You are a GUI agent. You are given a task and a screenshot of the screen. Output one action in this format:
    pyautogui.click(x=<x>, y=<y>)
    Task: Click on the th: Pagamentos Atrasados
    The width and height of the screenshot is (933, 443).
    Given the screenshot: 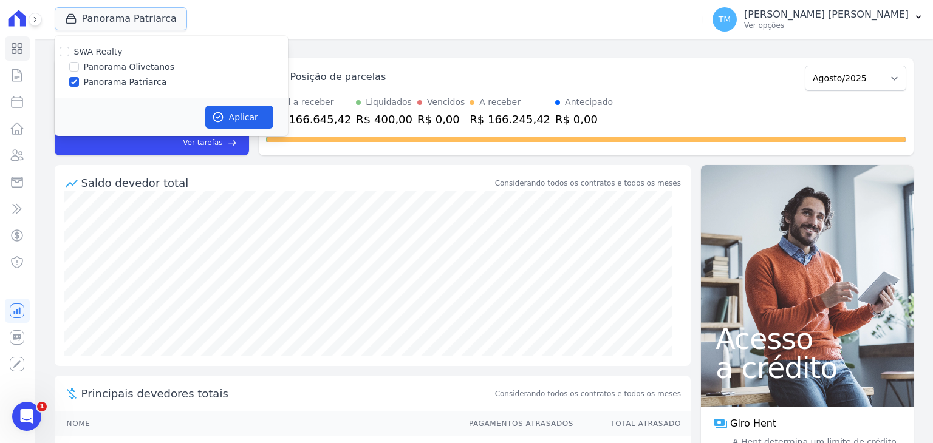 What is the action you would take?
    pyautogui.click(x=515, y=424)
    